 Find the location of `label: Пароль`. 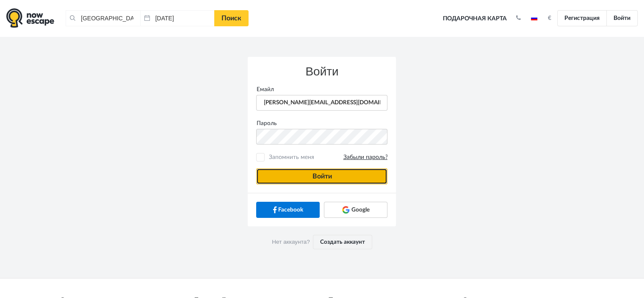

label: Пароль is located at coordinates (322, 123).